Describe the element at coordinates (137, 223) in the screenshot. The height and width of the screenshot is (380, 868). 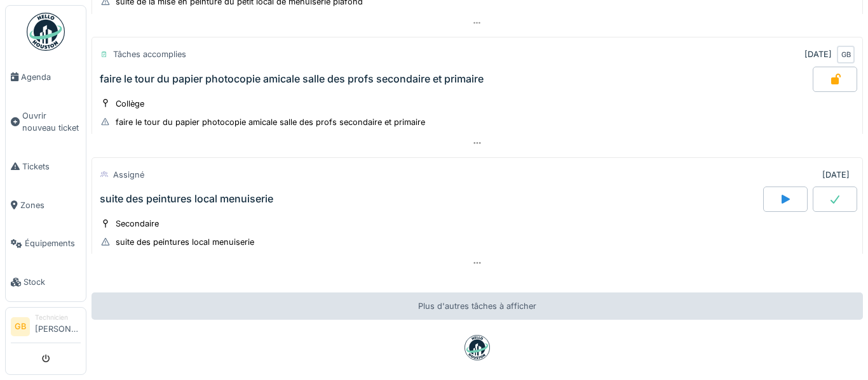
I see `div: Secondaire` at that location.